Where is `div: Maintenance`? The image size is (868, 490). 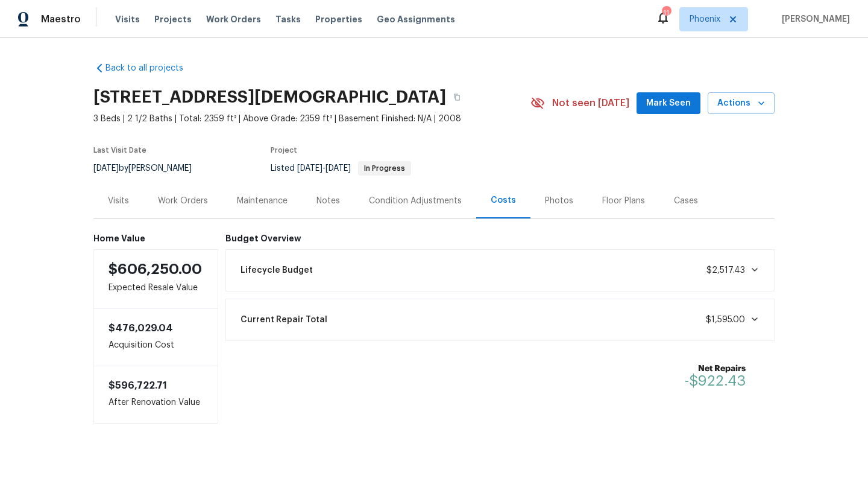
div: Maintenance is located at coordinates (262, 201).